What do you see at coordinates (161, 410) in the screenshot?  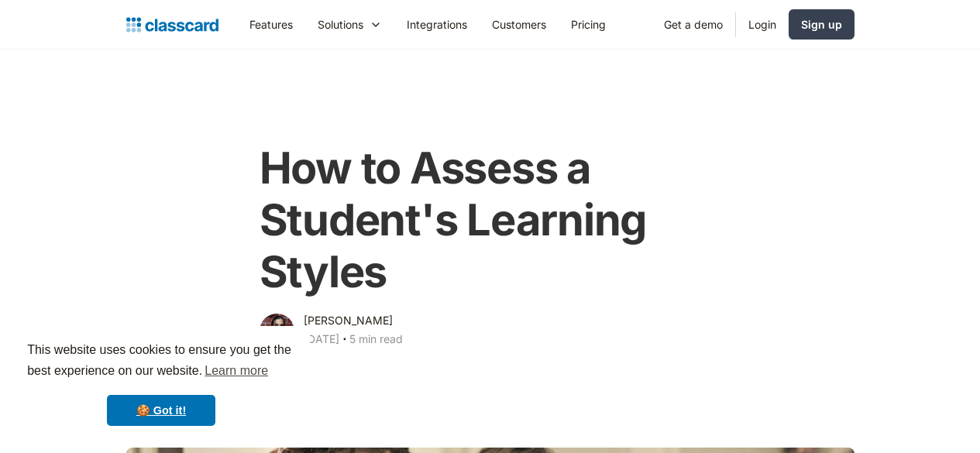 I see `a: dismiss cookie message` at bounding box center [161, 410].